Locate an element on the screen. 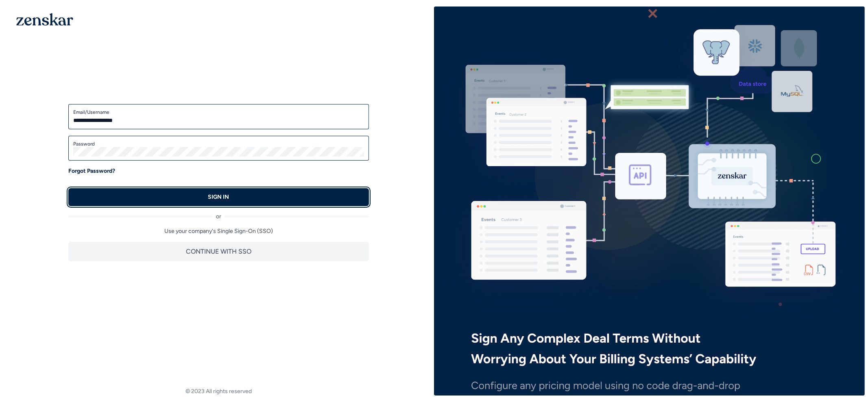  p: Use your company's Single Sign-On (SSO) is located at coordinates (219, 232).